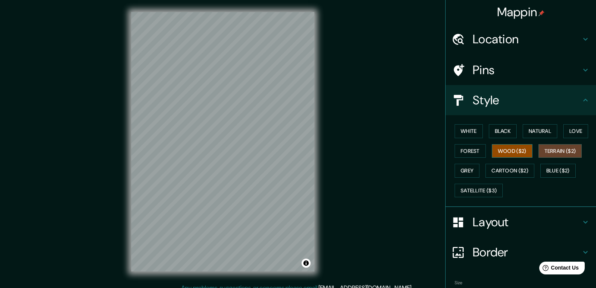 This screenshot has height=288, width=596. What do you see at coordinates (560, 151) in the screenshot?
I see `button: Terrain ($2)` at bounding box center [560, 151].